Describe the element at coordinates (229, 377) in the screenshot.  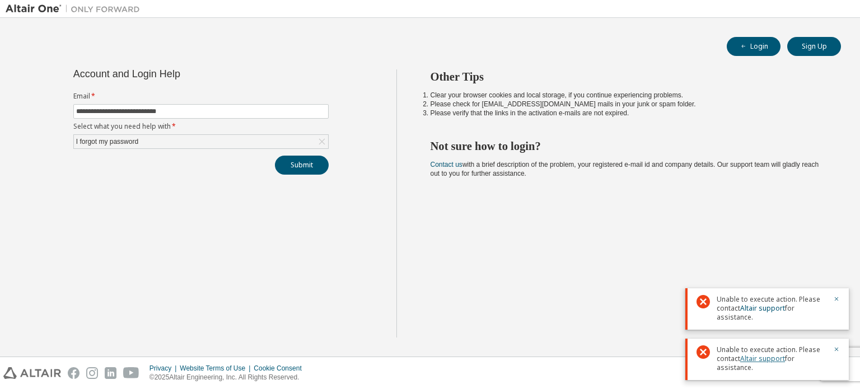
I see `p: © 2025 Altair Engineering, Inc. All Rights Reserved.` at that location.